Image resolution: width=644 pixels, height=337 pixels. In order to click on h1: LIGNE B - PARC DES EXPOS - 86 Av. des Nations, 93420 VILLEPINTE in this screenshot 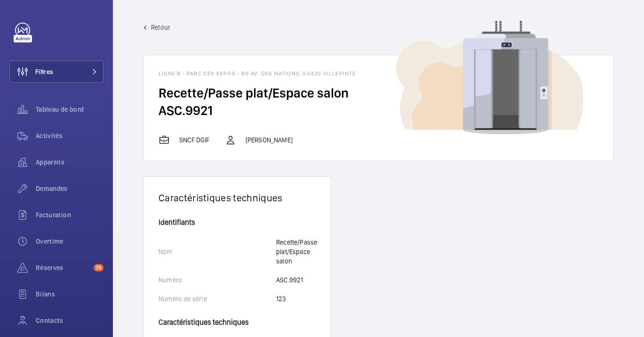, I will do `click(378, 74)`.